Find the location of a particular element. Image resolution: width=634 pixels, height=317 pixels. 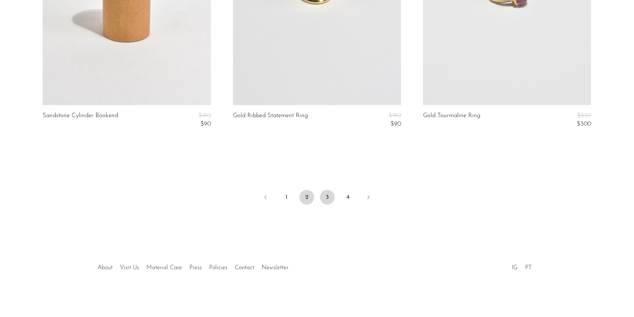

a: IG is located at coordinates (515, 268).